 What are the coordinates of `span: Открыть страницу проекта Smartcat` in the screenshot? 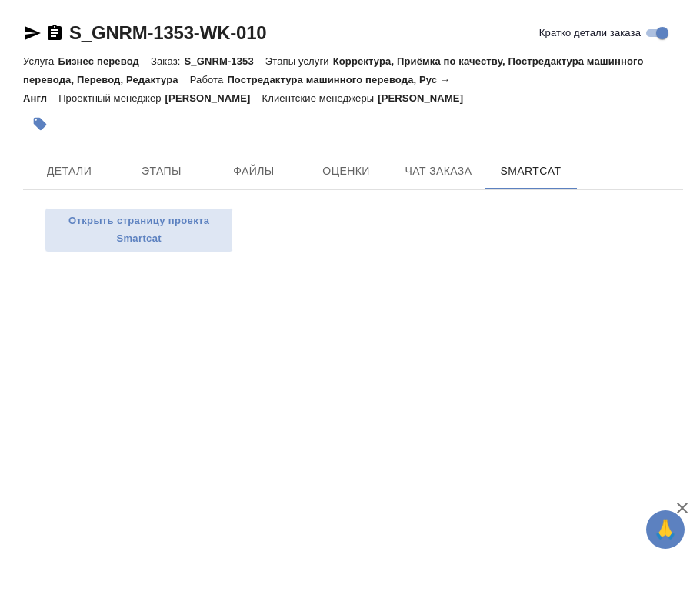 It's located at (138, 230).